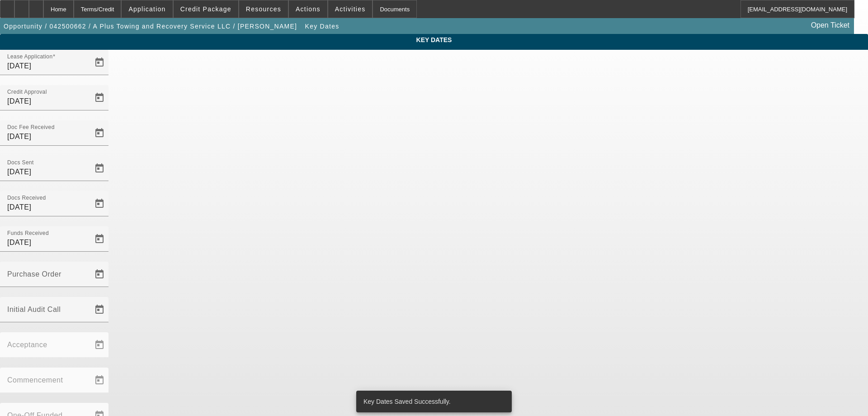  Describe the element at coordinates (30, 56) in the screenshot. I see `mat-label: Lease Application` at that location.